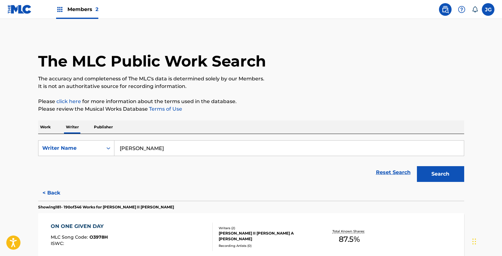 The width and height of the screenshot is (502, 256). What do you see at coordinates (83, 9) in the screenshot?
I see `span: Members` at bounding box center [83, 9].